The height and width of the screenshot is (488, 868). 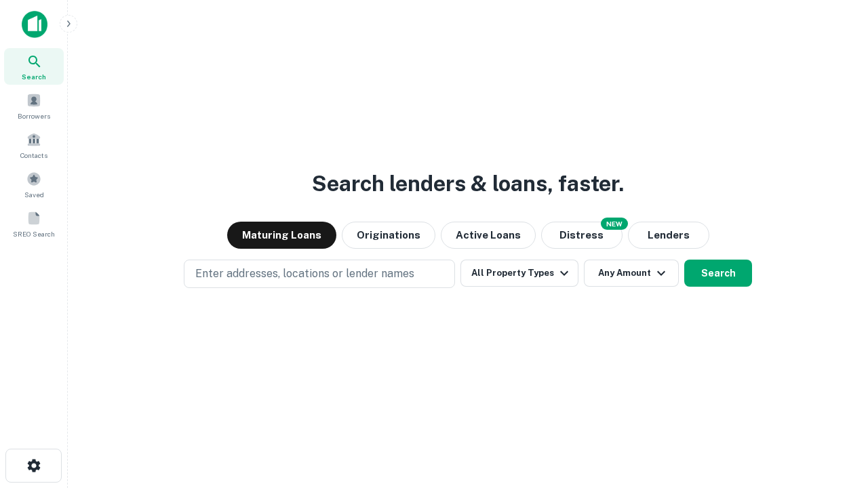 What do you see at coordinates (34, 184) in the screenshot?
I see `div: Saved` at bounding box center [34, 184].